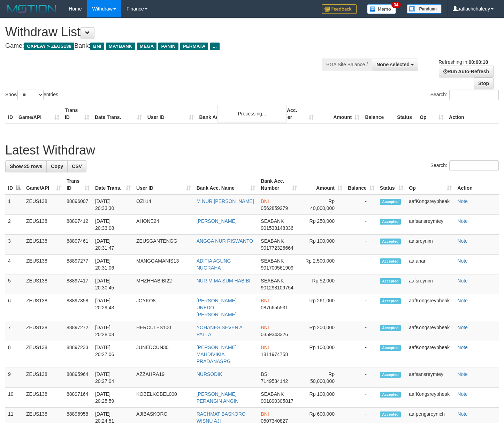 This screenshot has width=504, height=423. I want to click on span: Copy, so click(57, 166).